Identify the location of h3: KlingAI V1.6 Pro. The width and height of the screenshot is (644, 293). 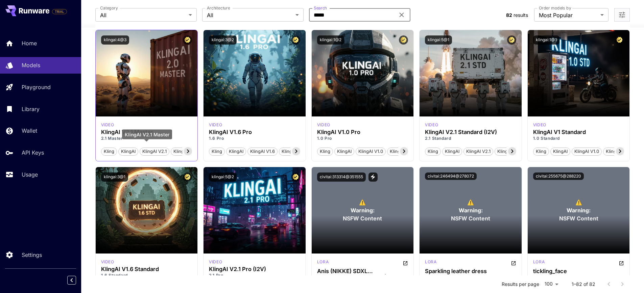
(255, 132).